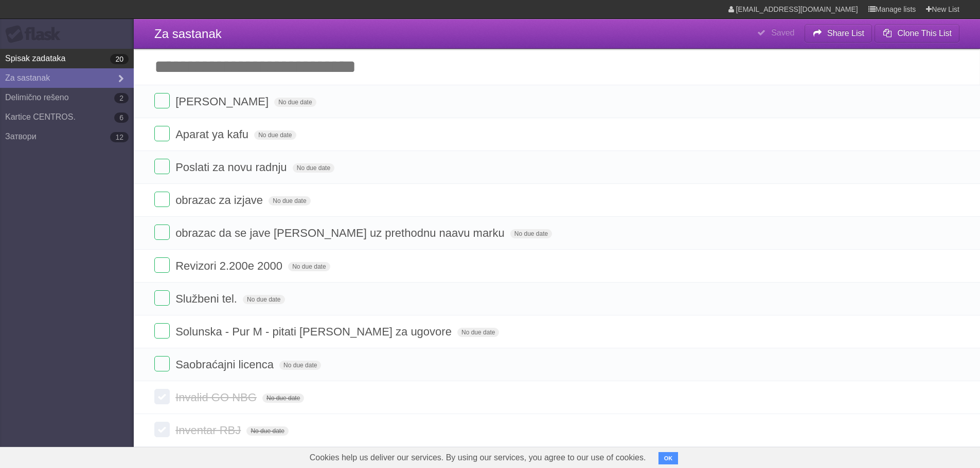 The width and height of the screenshot is (980, 468). What do you see at coordinates (36, 34) in the screenshot?
I see `div: Flask` at bounding box center [36, 34].